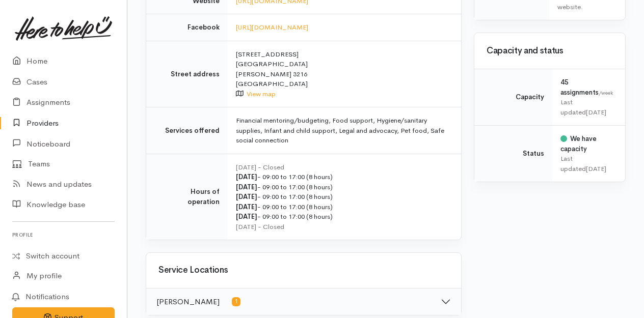  I want to click on div: We have capacity, so click(586, 144).